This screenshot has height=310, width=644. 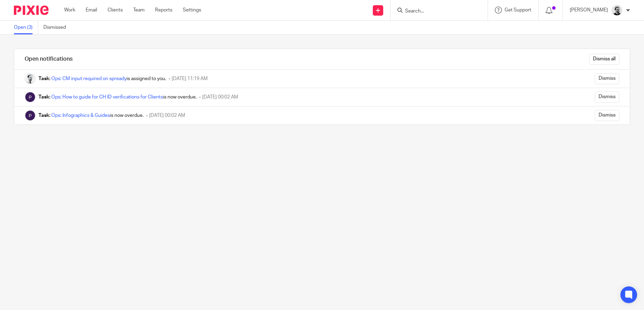 I want to click on a: Dismissed, so click(x=57, y=27).